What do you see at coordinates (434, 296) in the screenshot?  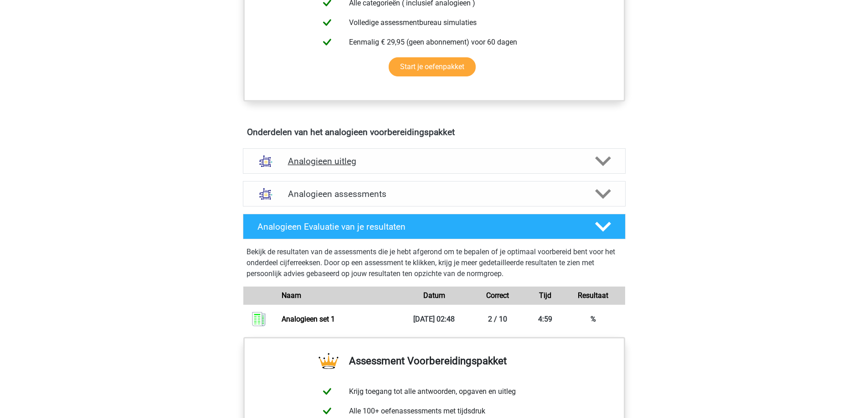 I see `div: Datum` at bounding box center [434, 296].